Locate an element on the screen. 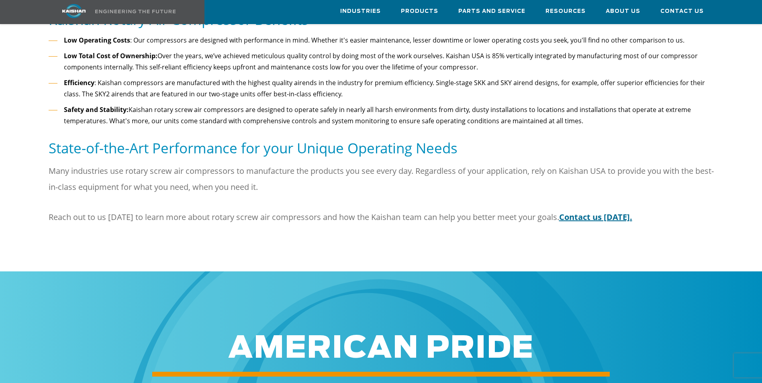 This screenshot has height=383, width=762. strong: Efficiency is located at coordinates (79, 83).